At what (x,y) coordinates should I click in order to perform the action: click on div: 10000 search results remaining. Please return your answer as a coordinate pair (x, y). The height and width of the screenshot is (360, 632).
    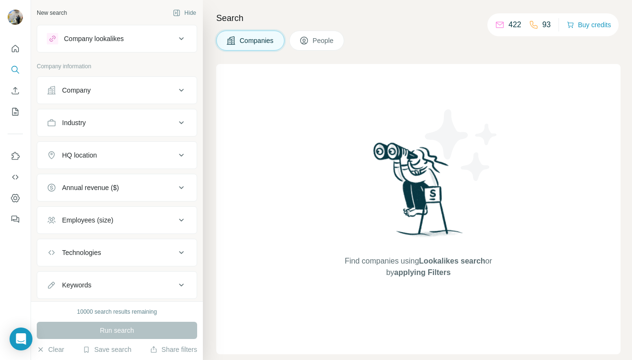
    Looking at the image, I should click on (117, 312).